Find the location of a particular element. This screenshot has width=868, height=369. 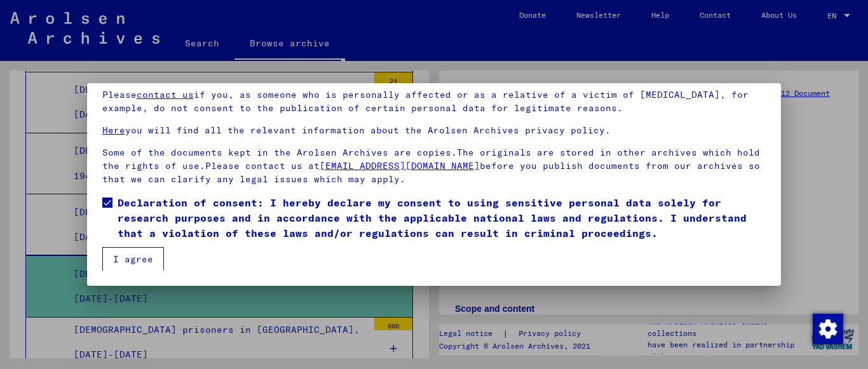

p: Some of the documents kept in the Arolsen Archives are copies.The originals are stored in other a... is located at coordinates (434, 165).